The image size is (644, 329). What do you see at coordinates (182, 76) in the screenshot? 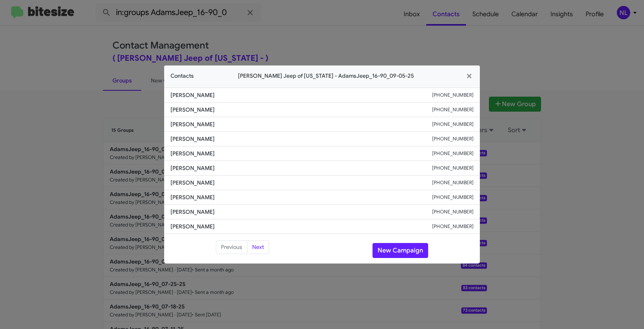
I see `span: Contacts` at bounding box center [182, 76].